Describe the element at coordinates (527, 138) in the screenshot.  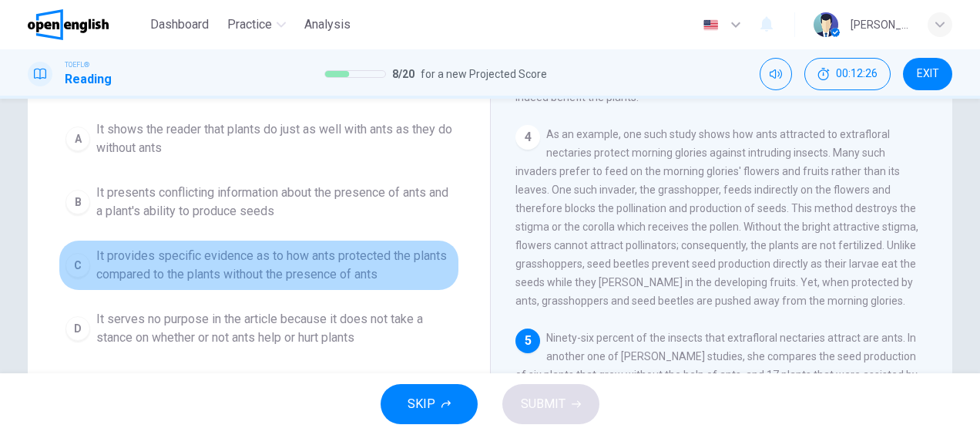
I see `div: 4` at that location.